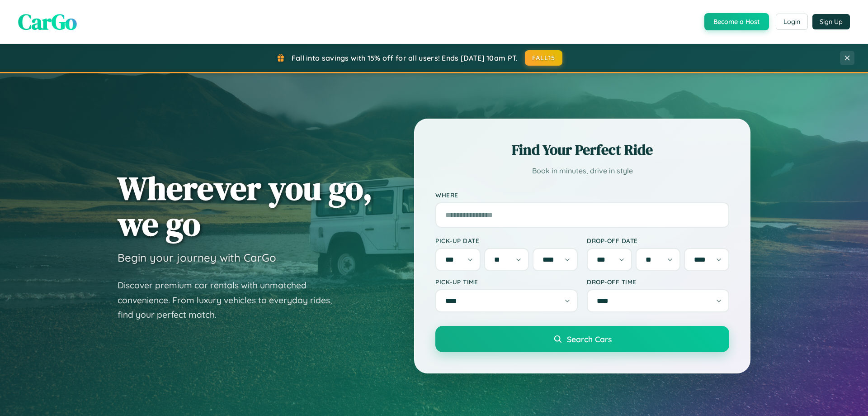 The height and width of the screenshot is (416, 868). Describe the element at coordinates (658, 240) in the screenshot. I see `label: Drop-off Date` at that location.